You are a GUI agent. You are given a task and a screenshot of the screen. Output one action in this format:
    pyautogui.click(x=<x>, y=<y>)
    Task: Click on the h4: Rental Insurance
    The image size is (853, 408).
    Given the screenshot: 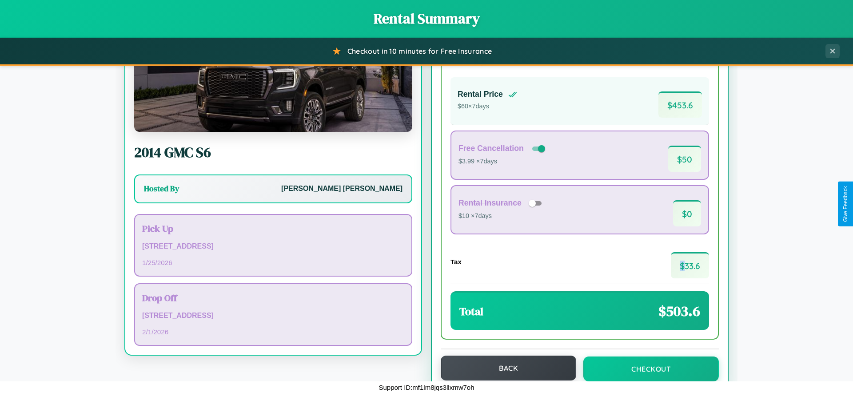 What is the action you would take?
    pyautogui.click(x=490, y=203)
    